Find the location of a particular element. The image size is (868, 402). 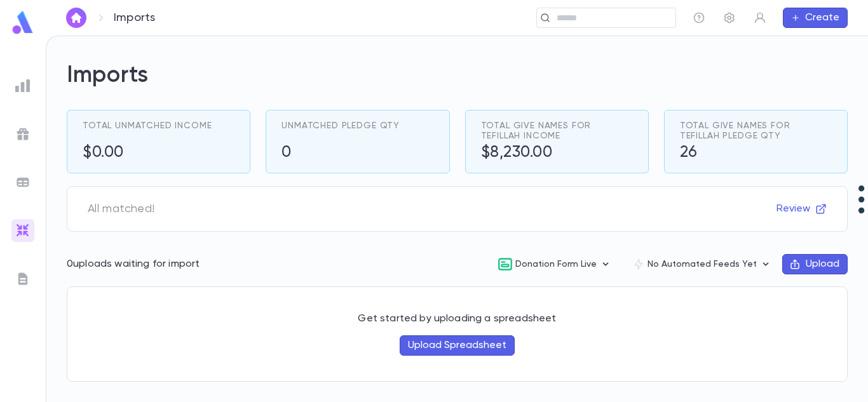

button: No Automated Feeds Yet is located at coordinates (702, 264).